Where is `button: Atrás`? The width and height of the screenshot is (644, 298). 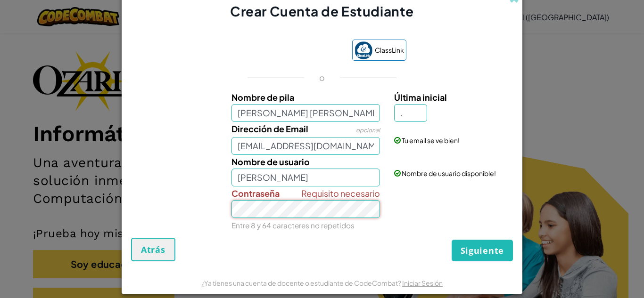 button: Atrás is located at coordinates (153, 249).